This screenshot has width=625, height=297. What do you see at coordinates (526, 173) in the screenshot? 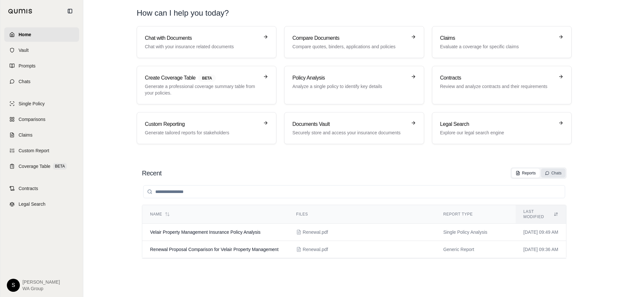
I see `div: Reports` at bounding box center [526, 173].